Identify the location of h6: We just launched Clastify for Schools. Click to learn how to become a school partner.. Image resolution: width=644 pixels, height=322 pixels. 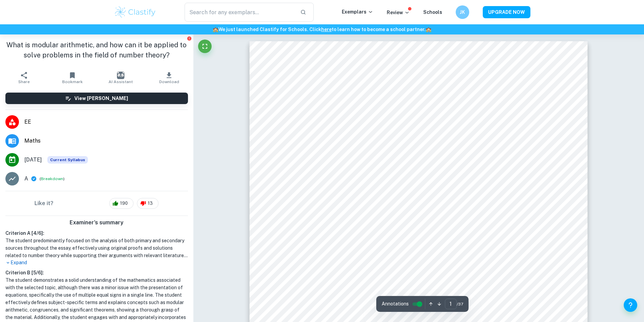
(322, 30).